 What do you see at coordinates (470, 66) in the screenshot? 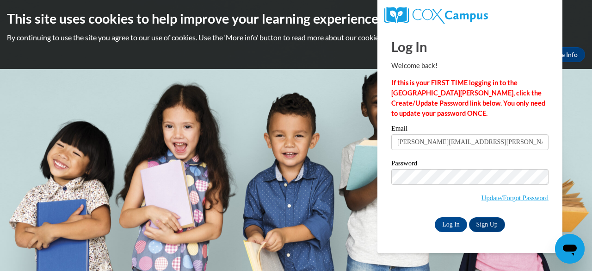
I see `p: Welcome back!` at bounding box center [470, 66].